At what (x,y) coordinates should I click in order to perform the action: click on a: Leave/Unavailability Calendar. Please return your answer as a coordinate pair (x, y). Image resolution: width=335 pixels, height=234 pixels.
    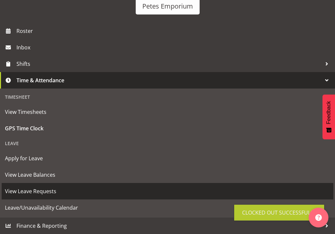
    Looking at the image, I should click on (167, 208).